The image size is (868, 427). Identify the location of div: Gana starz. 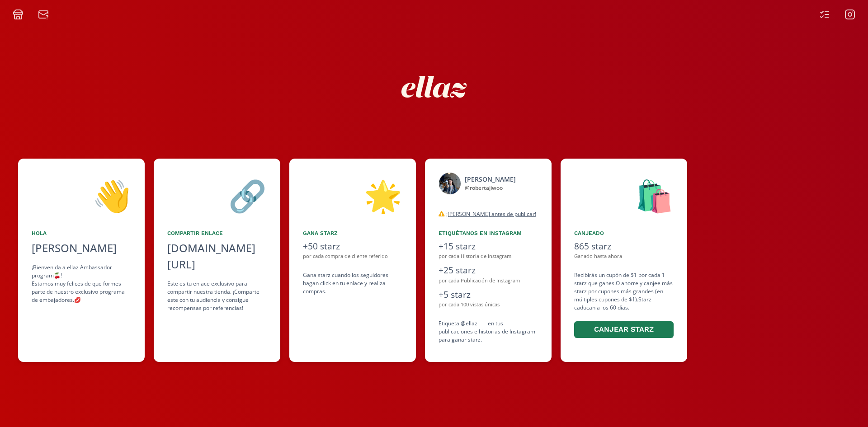
(353, 234).